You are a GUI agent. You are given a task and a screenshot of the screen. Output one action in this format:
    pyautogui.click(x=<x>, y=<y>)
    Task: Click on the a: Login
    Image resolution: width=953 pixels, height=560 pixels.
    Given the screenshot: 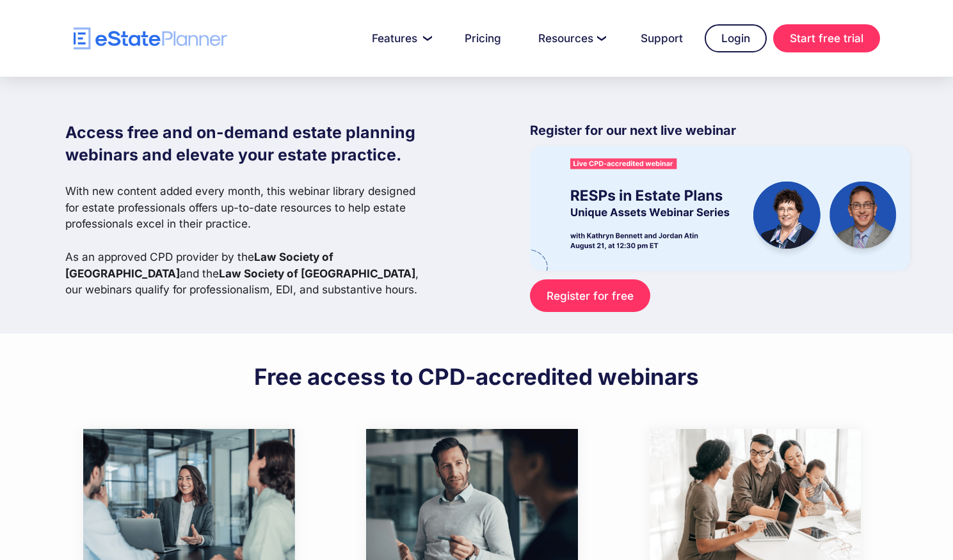 What is the action you would take?
    pyautogui.click(x=736, y=38)
    